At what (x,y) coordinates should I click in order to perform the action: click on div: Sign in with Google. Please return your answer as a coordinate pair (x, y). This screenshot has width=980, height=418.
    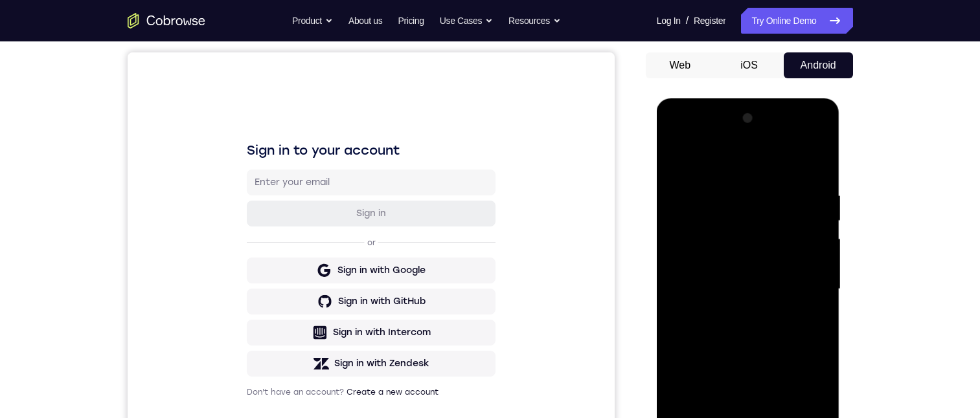
    Looking at the image, I should click on (254, 218).